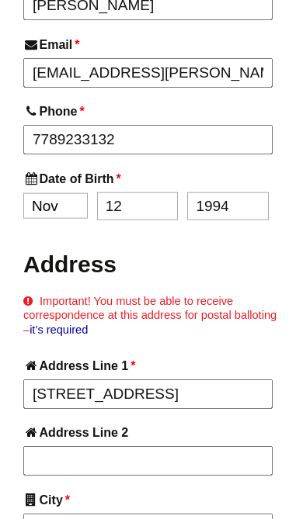  I want to click on h2: Address, so click(151, 264).